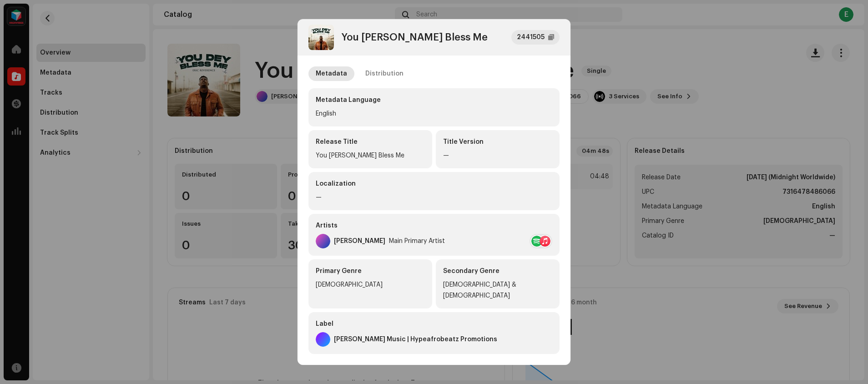 This screenshot has width=868, height=384. What do you see at coordinates (531, 37) in the screenshot?
I see `div: 2441505` at bounding box center [531, 37].